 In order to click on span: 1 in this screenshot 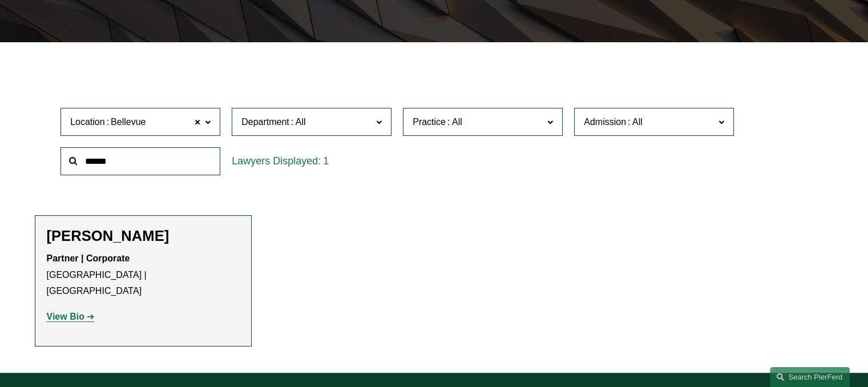, I will do `click(326, 161)`.